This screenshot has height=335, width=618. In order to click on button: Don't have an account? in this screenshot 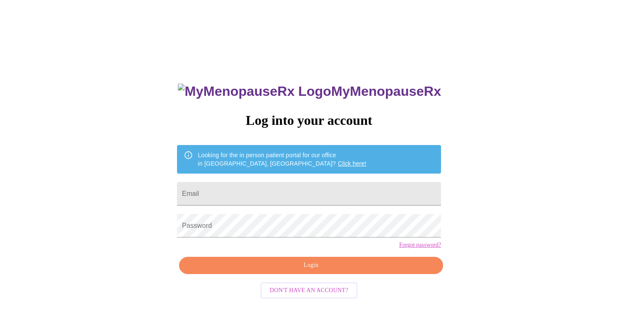, I will do `click(309, 290)`.